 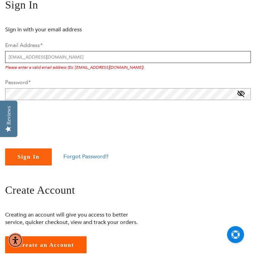 What do you see at coordinates (40, 190) in the screenshot?
I see `span: Create Account` at bounding box center [40, 190].